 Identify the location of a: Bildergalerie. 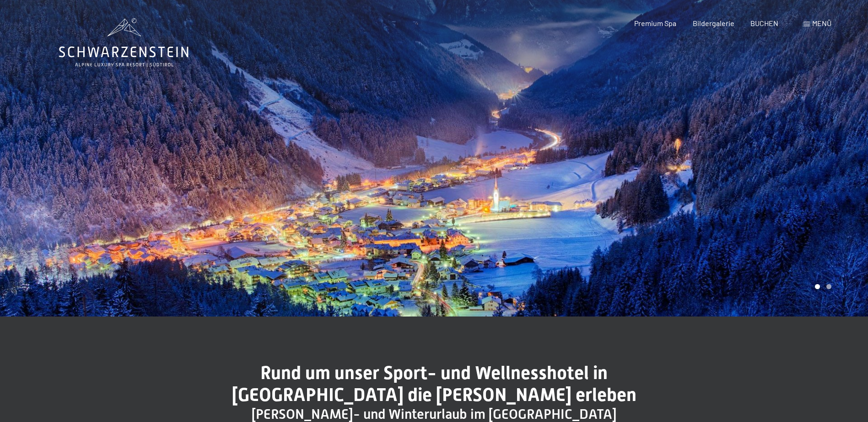
(713, 23).